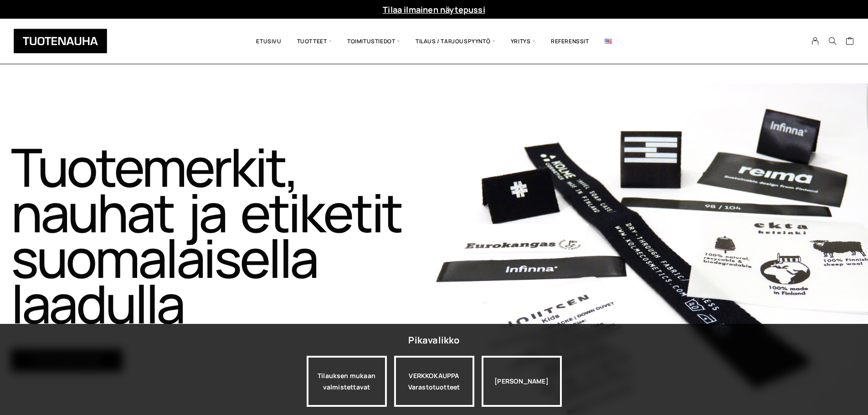  I want to click on a: Cart, so click(850, 42).